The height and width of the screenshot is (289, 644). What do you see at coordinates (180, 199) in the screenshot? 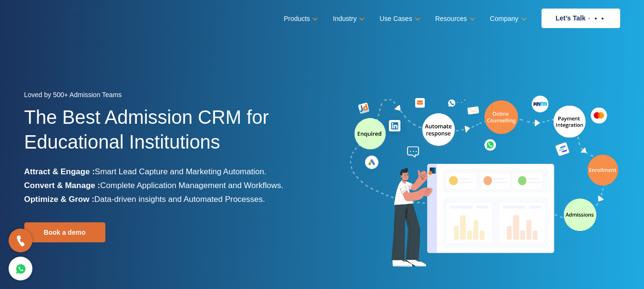
I see `span: Data-driven insights and Automated Processes.` at bounding box center [180, 199].